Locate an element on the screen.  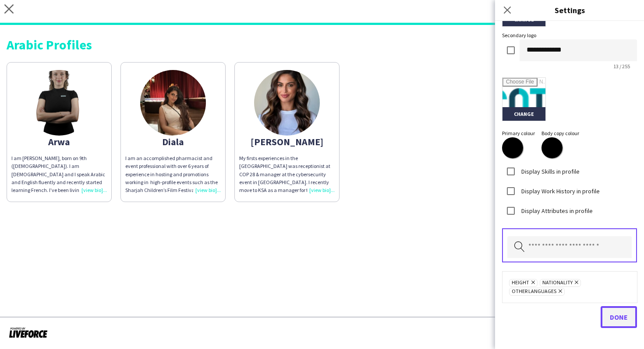
button: Done is located at coordinates (619, 317).